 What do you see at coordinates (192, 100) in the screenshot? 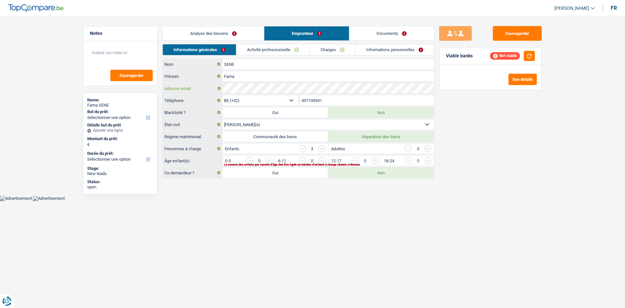
I see `label: Téléphone` at bounding box center [192, 100].